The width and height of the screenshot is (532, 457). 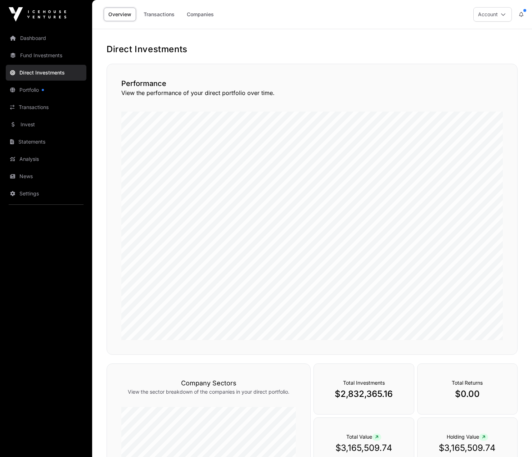 I want to click on a: Overview, so click(x=120, y=14).